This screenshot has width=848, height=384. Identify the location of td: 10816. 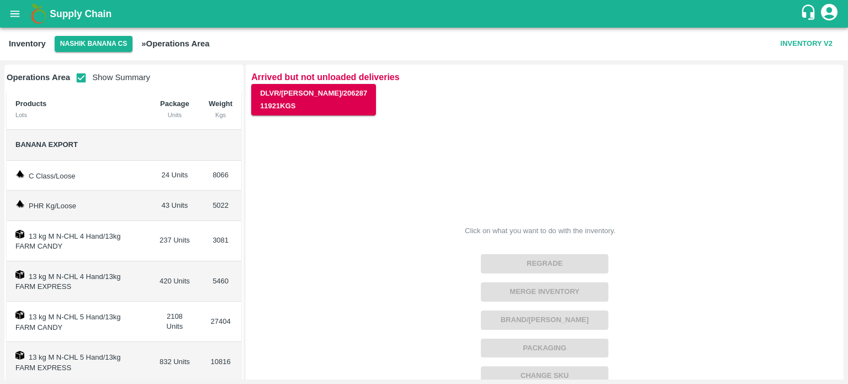
(220, 362).